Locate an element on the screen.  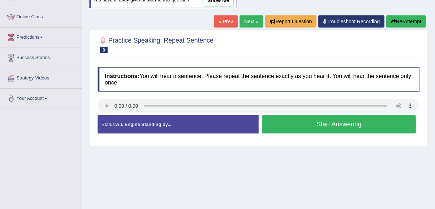
div: Status: is located at coordinates (178, 124).